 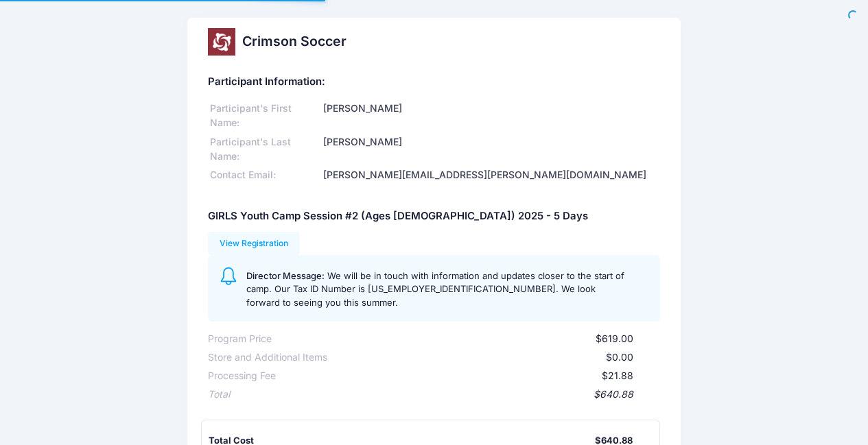 I want to click on a: View Registration, so click(x=254, y=243).